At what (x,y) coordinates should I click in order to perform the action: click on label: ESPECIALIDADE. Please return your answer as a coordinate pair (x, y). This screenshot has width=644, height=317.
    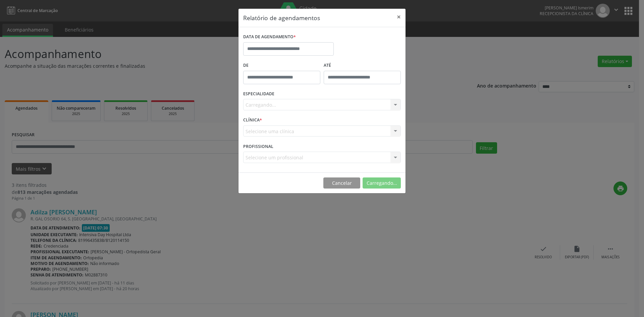
    Looking at the image, I should click on (258, 94).